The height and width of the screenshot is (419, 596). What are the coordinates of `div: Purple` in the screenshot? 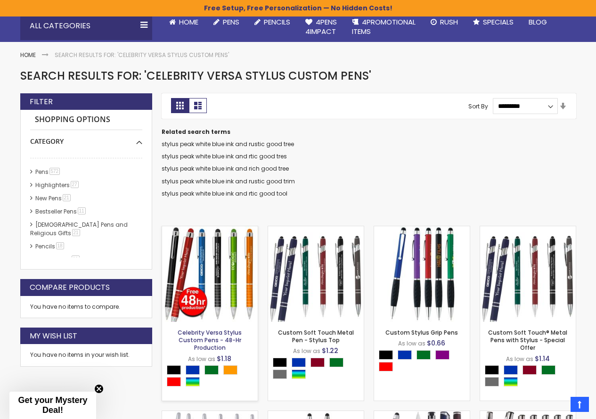 It's located at (443, 355).